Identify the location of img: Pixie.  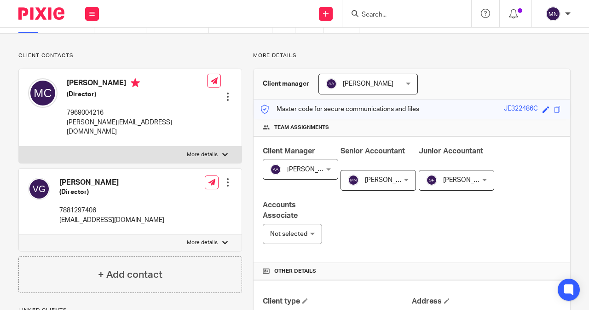
(41, 13).